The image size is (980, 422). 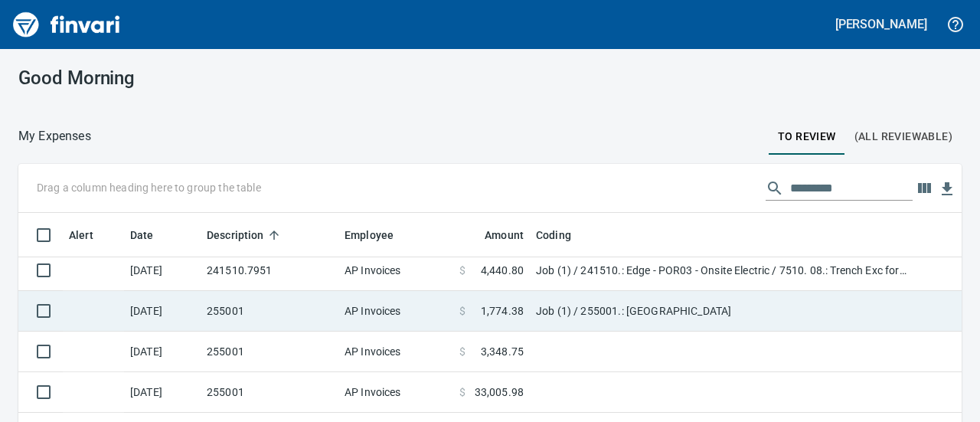 What do you see at coordinates (502, 271) in the screenshot?
I see `span: 4,440.80` at bounding box center [502, 271].